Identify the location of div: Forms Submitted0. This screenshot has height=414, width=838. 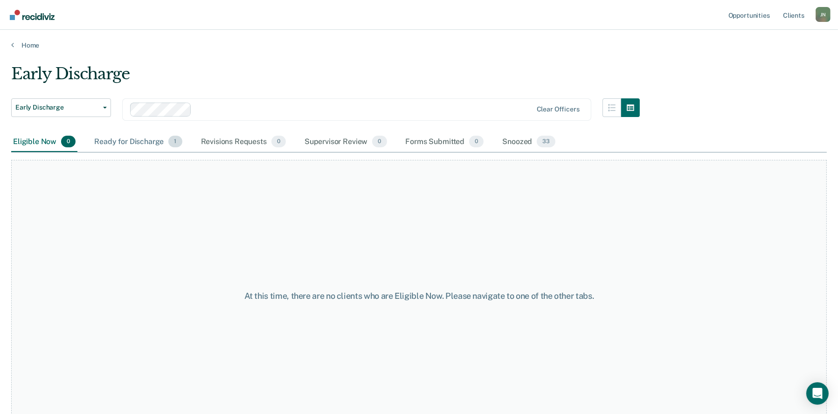
(445, 142).